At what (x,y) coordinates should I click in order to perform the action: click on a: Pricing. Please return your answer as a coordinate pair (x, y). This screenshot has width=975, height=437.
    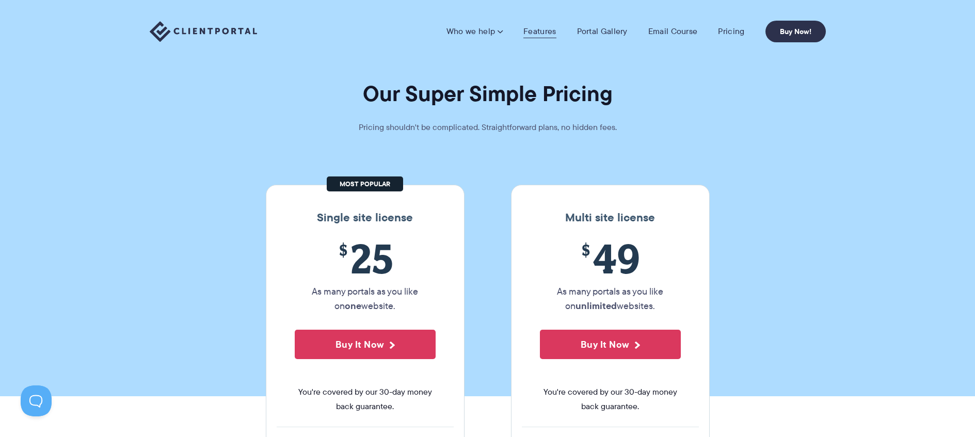
    Looking at the image, I should click on (731, 31).